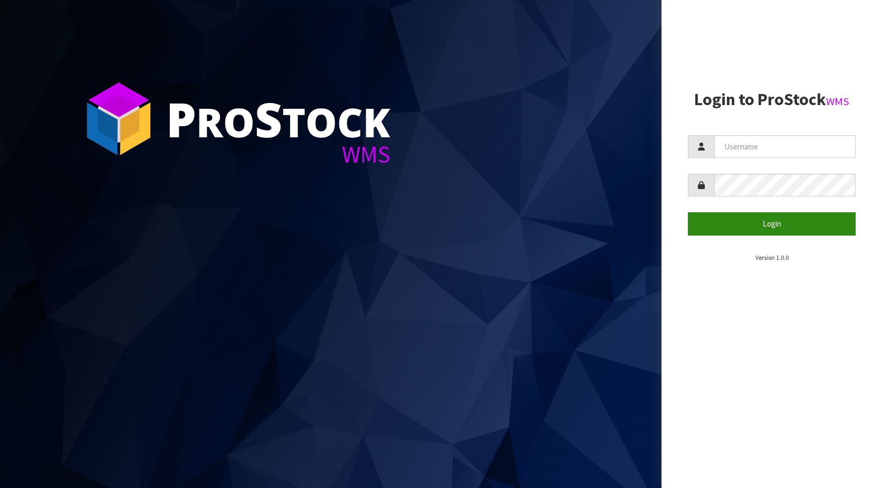 This screenshot has width=882, height=488. I want to click on span: P, so click(181, 119).